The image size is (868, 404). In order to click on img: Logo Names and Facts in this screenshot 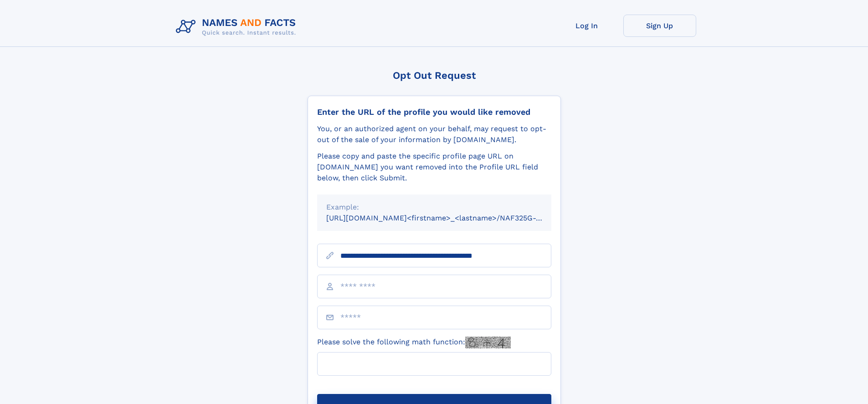, I will do `click(238, 27)`.